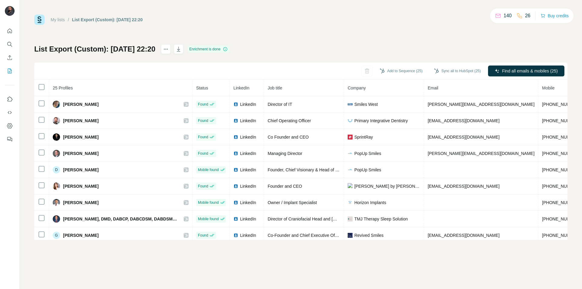 Image resolution: width=582 pixels, height=289 pixels. What do you see at coordinates (275, 88) in the screenshot?
I see `span: Job title` at bounding box center [275, 88].